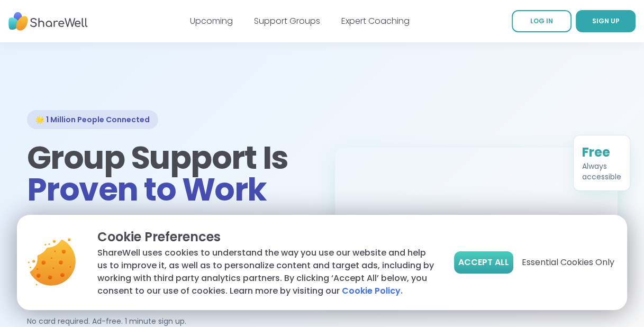  What do you see at coordinates (376, 20) in the screenshot?
I see `a: Expert Coaching` at bounding box center [376, 20].